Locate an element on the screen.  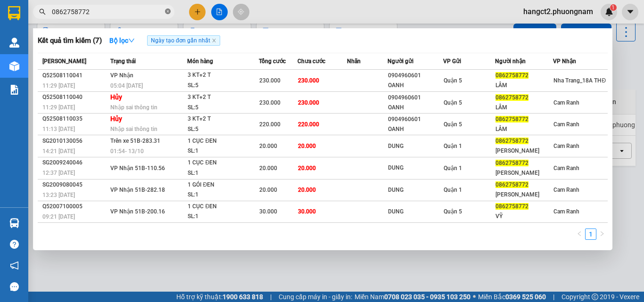
span: search is located at coordinates (42, 12).